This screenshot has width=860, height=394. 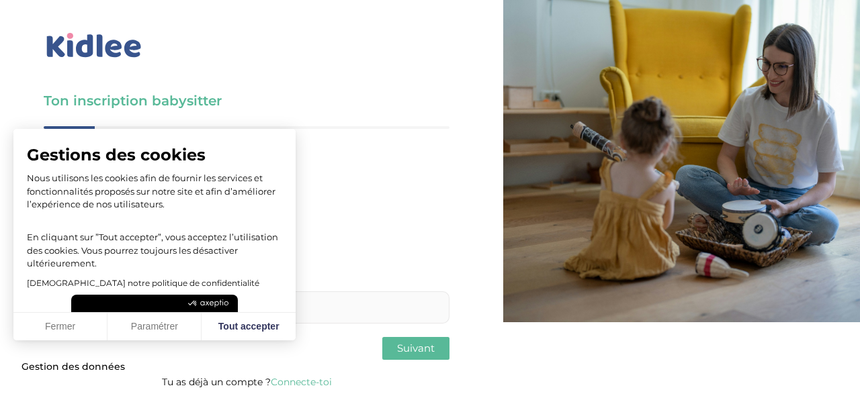 What do you see at coordinates (208, 304) in the screenshot?
I see `svg: Axeptio` at bounding box center [208, 304].